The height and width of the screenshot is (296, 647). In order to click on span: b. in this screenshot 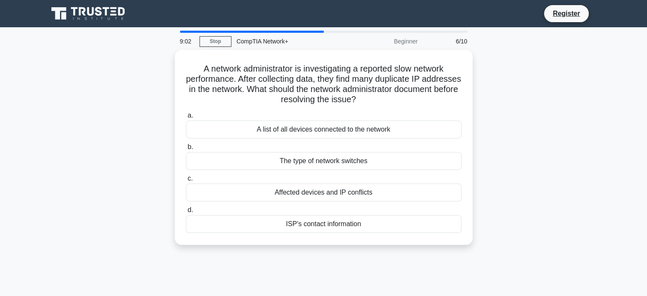, I will do `click(190, 146)`.